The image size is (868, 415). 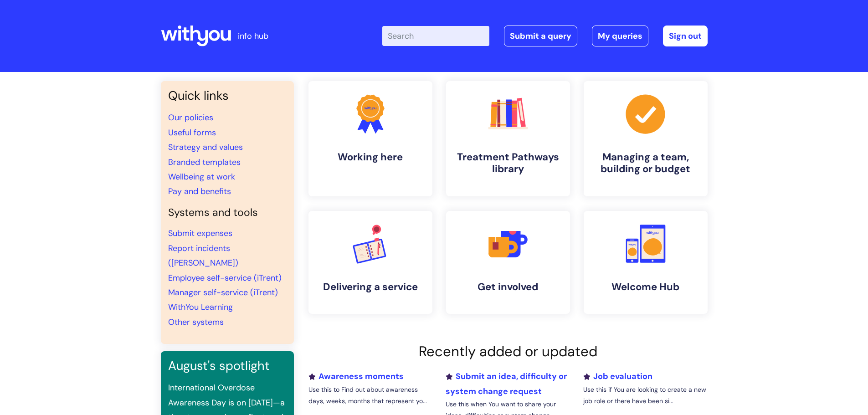 What do you see at coordinates (508, 138) in the screenshot?
I see `a: Treatment Pathways library` at bounding box center [508, 138].